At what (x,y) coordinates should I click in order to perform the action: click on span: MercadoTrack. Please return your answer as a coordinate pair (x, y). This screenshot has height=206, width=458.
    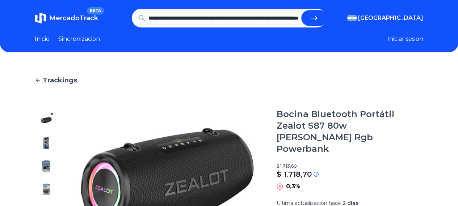
    Looking at the image, I should click on (74, 18).